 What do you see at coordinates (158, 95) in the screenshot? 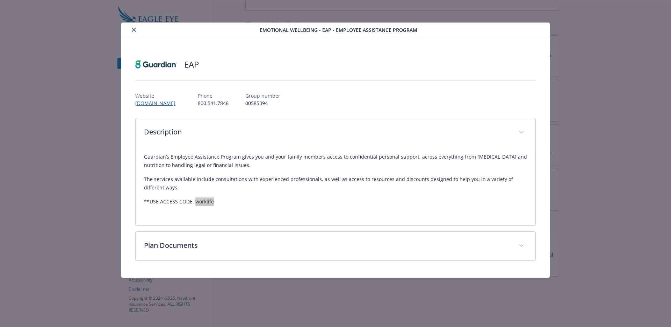
I see `p: Website` at bounding box center [158, 95].